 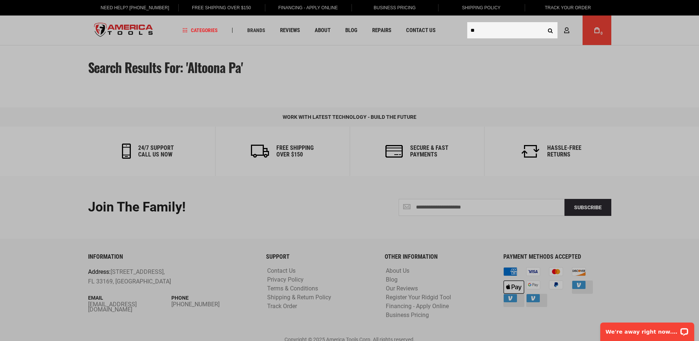 I want to click on button: Open LiveChat chat widget, so click(x=89, y=14).